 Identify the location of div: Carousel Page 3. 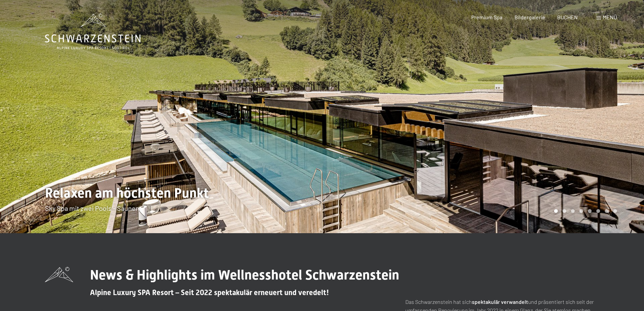
(573, 211).